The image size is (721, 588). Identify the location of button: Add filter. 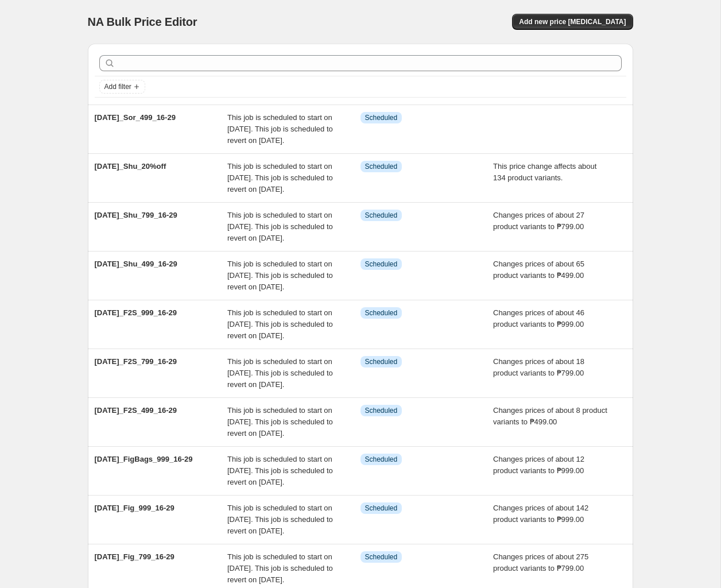
(122, 87).